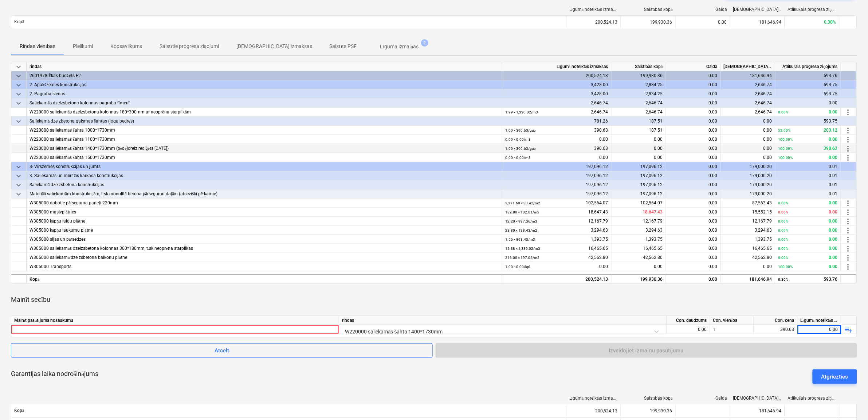  I want to click on div: Saliekamā dzelzbetona gaismas šahtas (logu bedres), so click(264, 121).